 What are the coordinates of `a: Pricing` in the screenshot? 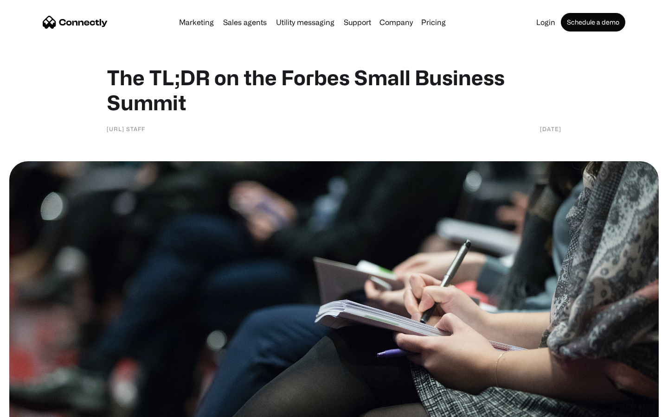 It's located at (433, 22).